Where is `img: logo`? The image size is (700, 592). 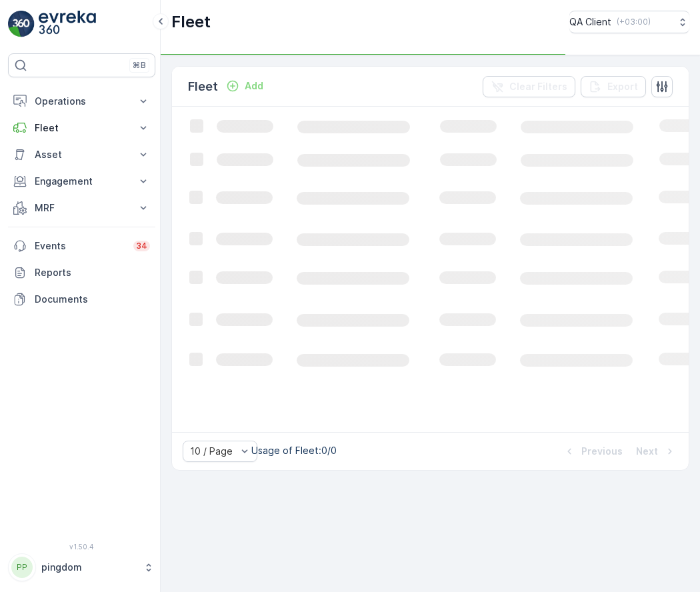
img: logo is located at coordinates (22, 24).